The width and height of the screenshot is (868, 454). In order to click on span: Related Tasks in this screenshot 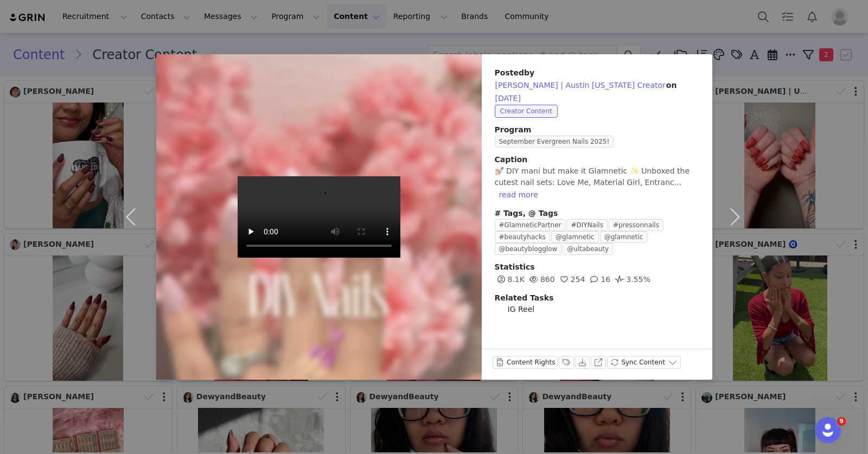, I will do `click(524, 298)`.